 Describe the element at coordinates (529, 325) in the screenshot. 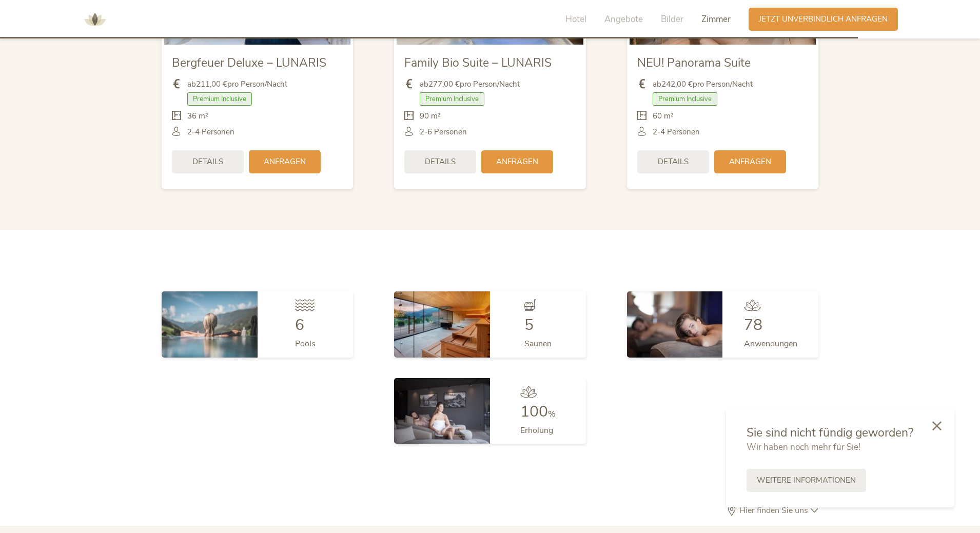

I see `span: 5` at that location.